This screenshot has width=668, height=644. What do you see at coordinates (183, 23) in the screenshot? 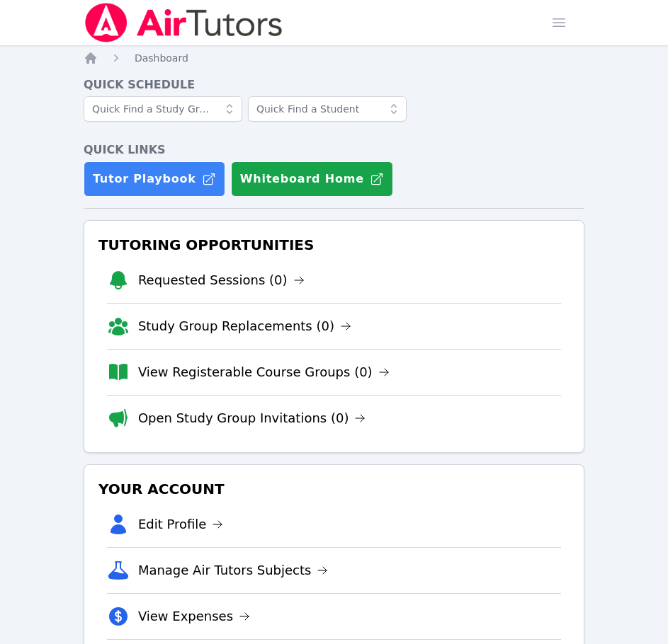
I see `img: Air Tutors` at bounding box center [183, 23].